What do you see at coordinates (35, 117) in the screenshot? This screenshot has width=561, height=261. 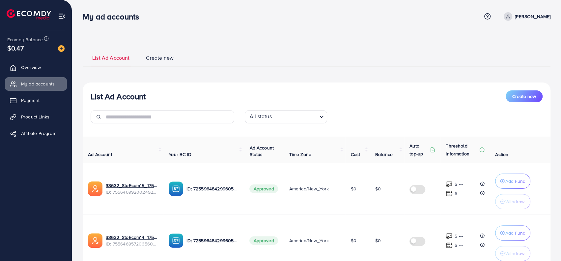 I see `span: Product Links` at bounding box center [35, 117].